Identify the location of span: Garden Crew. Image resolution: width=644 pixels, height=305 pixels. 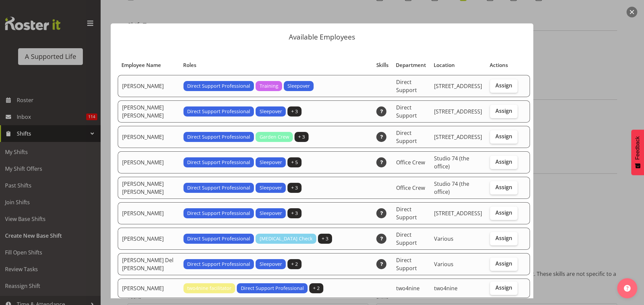
(274, 137).